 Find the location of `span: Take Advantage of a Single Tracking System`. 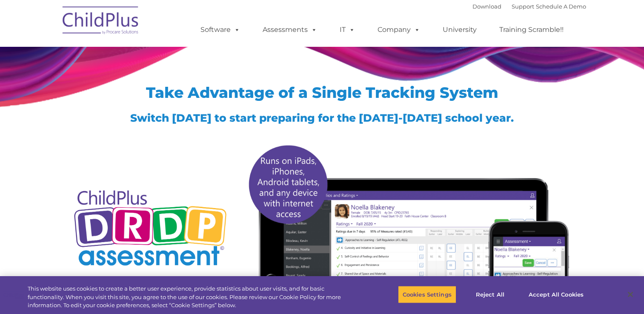

span: Take Advantage of a Single Tracking System is located at coordinates (322, 93).